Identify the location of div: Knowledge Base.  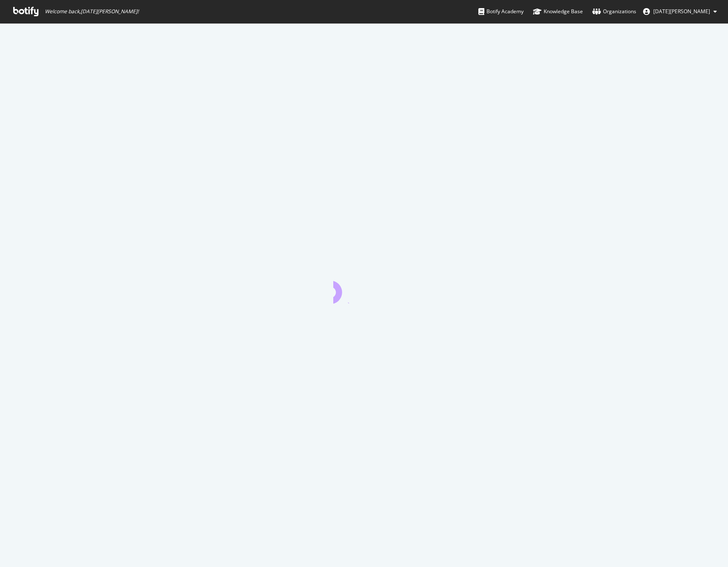
(558, 12).